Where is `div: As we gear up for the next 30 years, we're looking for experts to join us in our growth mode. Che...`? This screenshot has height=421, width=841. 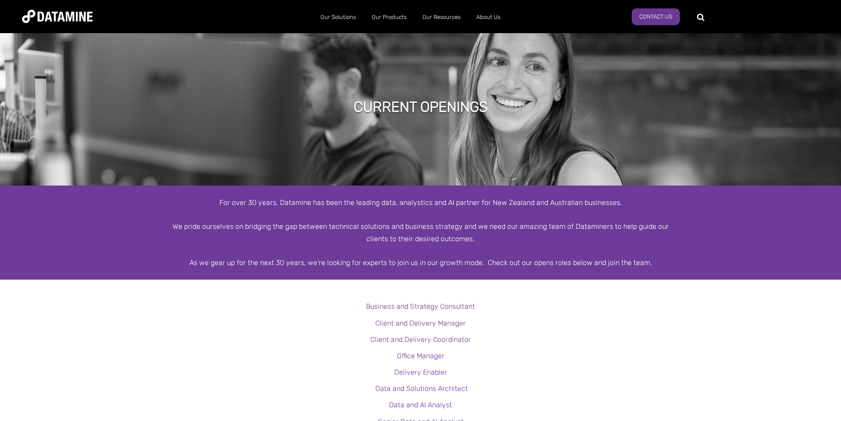
div: As we gear up for the next 30 years, we're looking for experts to join us in our growth mode. Che... is located at coordinates (421, 262).